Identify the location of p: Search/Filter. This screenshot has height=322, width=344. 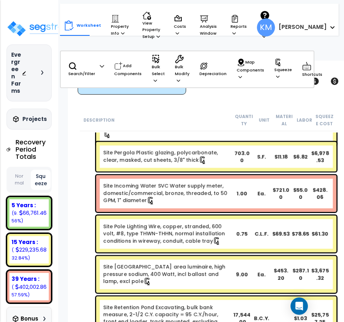
(82, 69).